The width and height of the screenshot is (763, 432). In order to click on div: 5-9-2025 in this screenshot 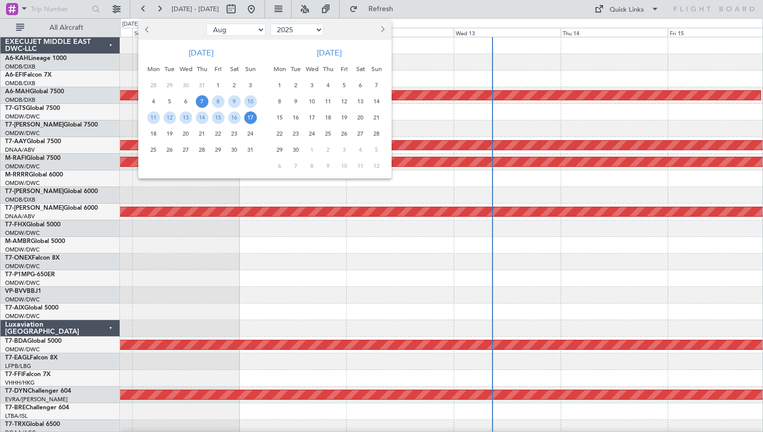, I will do `click(344, 85)`.